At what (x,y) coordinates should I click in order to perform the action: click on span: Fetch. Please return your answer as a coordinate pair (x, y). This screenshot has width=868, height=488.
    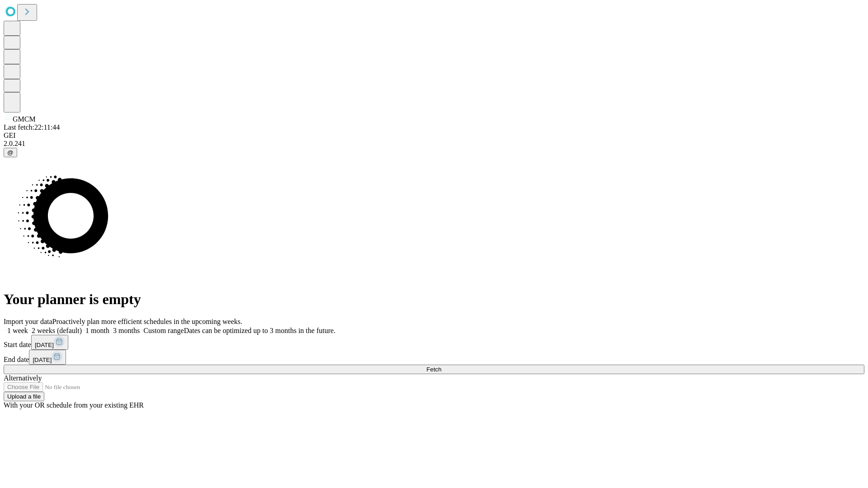
    Looking at the image, I should click on (433, 369).